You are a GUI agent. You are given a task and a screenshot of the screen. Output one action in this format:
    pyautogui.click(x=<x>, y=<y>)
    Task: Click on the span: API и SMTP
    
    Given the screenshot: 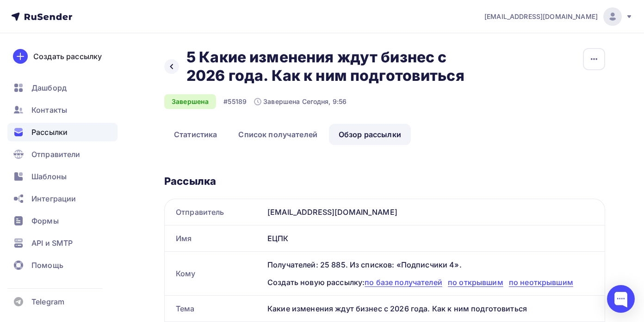 What is the action you would take?
    pyautogui.click(x=52, y=243)
    